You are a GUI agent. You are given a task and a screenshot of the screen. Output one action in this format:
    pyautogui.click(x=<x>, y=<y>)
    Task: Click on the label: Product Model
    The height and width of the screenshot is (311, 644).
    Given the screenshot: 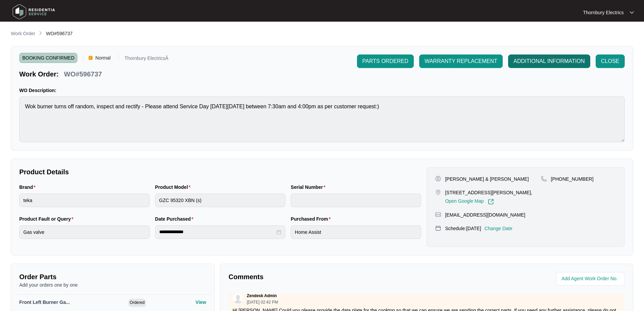 What is the action you would take?
    pyautogui.click(x=174, y=187)
    